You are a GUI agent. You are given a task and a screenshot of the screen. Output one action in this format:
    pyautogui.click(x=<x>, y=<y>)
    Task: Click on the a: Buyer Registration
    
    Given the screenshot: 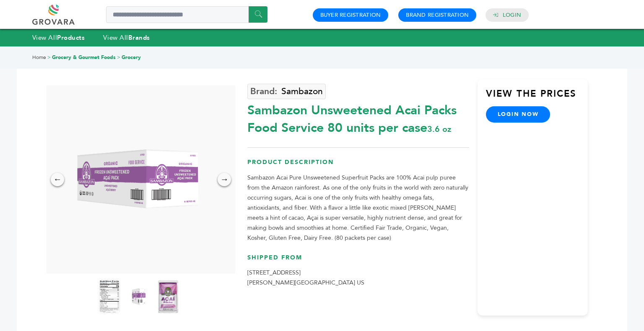 What is the action you would take?
    pyautogui.click(x=351, y=15)
    